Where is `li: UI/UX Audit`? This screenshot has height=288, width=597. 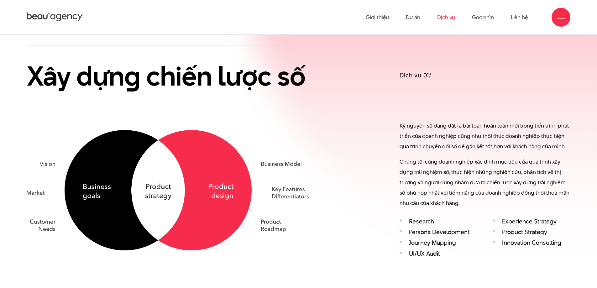 li: UI/UX Audit is located at coordinates (438, 253).